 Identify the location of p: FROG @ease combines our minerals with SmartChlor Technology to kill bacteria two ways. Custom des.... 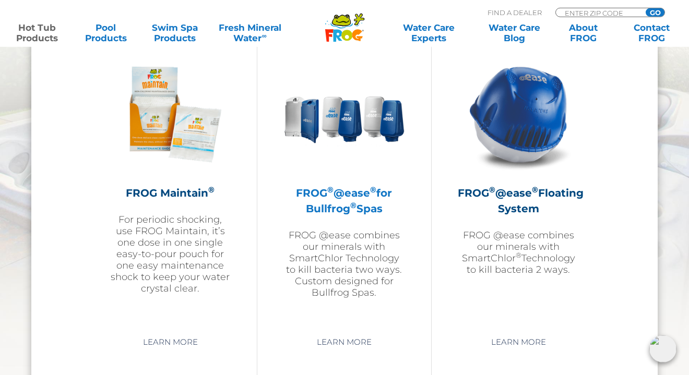
(344, 264).